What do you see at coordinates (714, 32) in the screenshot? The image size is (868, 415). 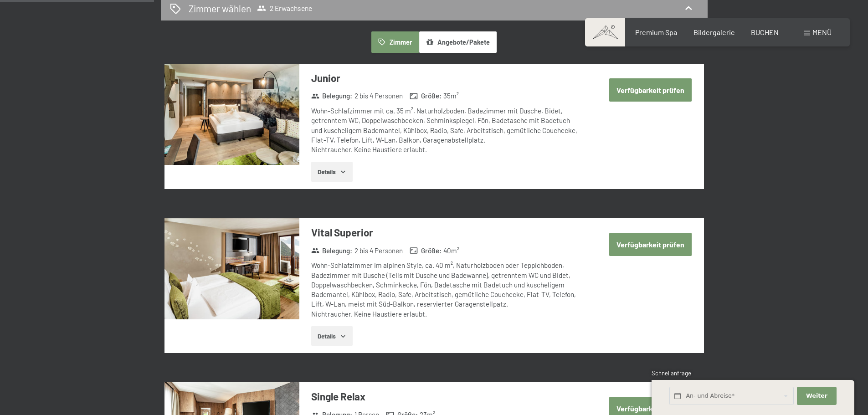 I see `span: Bildergalerie` at bounding box center [714, 32].